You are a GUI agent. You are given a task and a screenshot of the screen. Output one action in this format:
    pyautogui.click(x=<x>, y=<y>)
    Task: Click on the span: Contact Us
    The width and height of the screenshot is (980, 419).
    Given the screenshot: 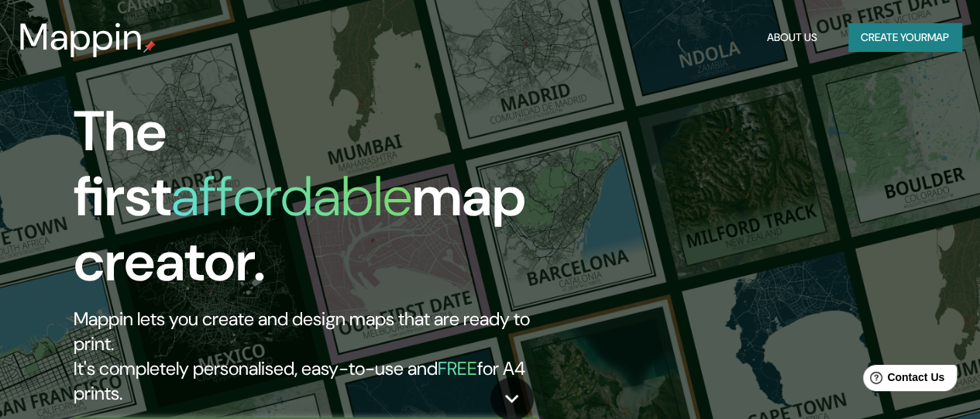 What is the action you would take?
    pyautogui.click(x=74, y=18)
    